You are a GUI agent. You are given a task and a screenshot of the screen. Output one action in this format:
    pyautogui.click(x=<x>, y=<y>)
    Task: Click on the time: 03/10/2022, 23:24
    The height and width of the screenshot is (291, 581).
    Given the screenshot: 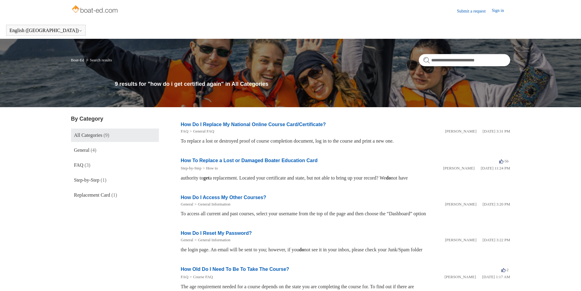 What is the action you would take?
    pyautogui.click(x=495, y=168)
    